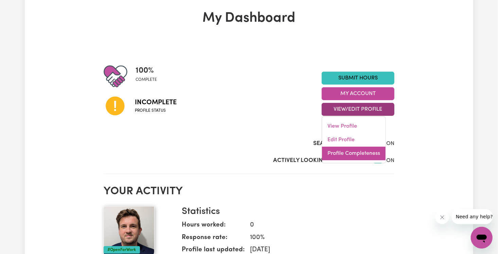 This screenshot has width=498, height=254. What do you see at coordinates (317, 225) in the screenshot?
I see `dd: 0` at bounding box center [317, 225].